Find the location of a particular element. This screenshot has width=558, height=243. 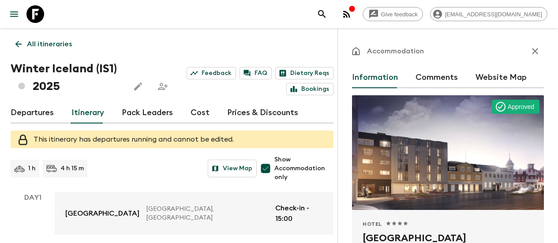

a: All itineraries is located at coordinates (44, 44).